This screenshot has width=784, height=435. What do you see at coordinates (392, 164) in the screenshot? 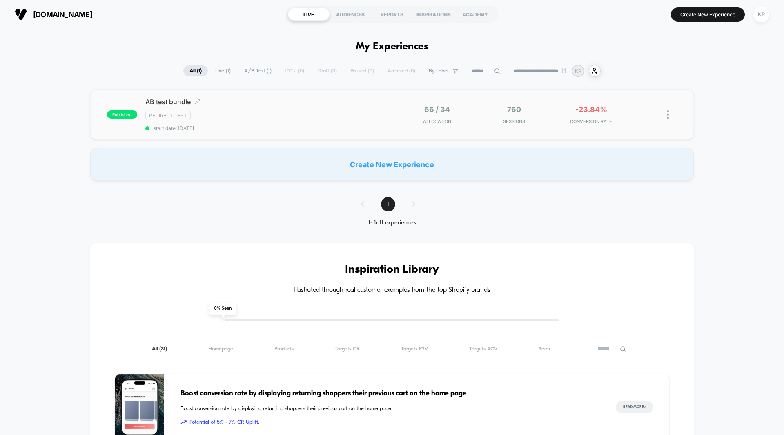
I see `div: Create New Experience` at bounding box center [392, 164].